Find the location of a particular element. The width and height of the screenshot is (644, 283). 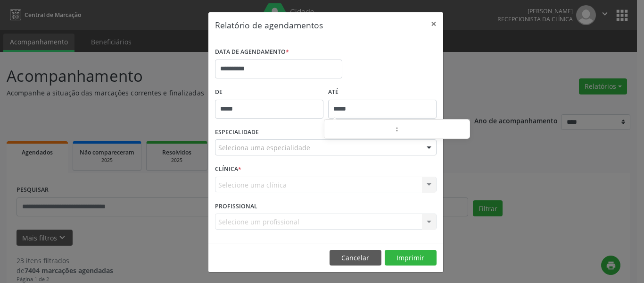

button: Close is located at coordinates (434, 24).